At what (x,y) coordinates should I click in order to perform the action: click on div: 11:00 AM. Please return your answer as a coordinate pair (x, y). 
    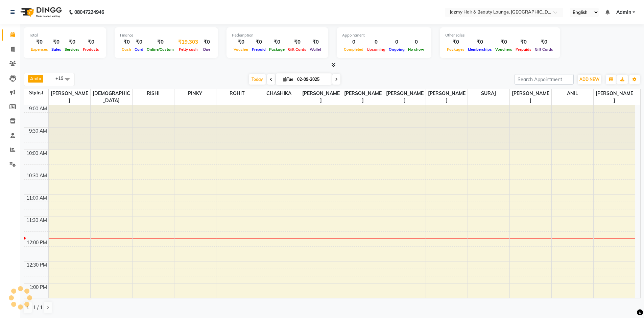
    Looking at the image, I should click on (37, 198).